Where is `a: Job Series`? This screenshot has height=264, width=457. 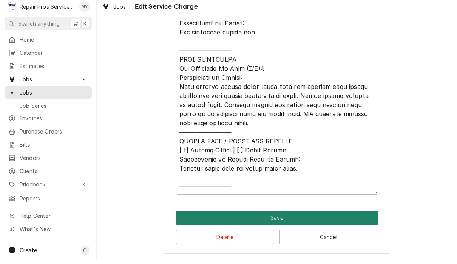
a: Job Series is located at coordinates (48, 110).